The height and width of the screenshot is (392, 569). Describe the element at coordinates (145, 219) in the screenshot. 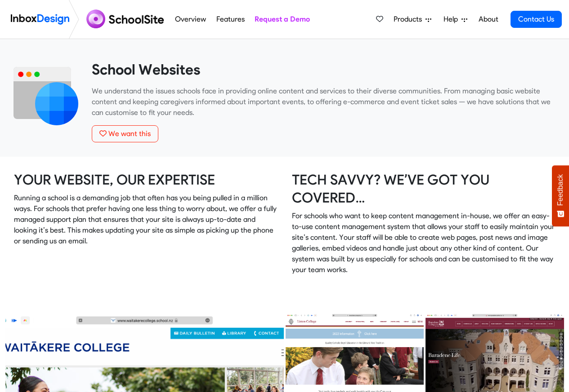

I see `p: Running a school is a demanding job that often has you being pulled in a million ways. For school...` at that location.